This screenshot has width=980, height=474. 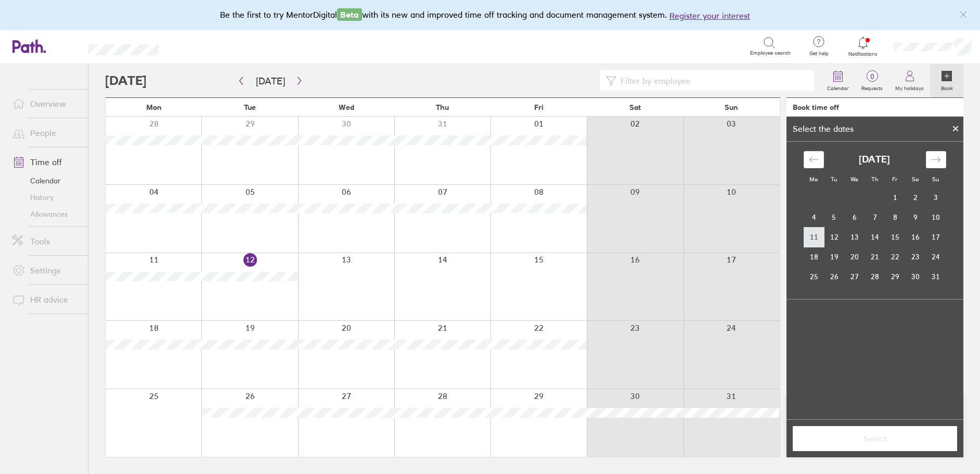 I want to click on div: Be the first to try MentorDigital with its new and improved time off tracking and document manage..., so click(x=490, y=15).